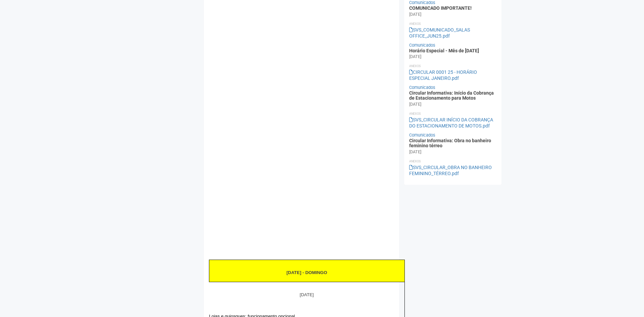 The image size is (644, 317). What do you see at coordinates (451, 95) in the screenshot?
I see `a: Circular Informativa: Início da Cobrança de Estacionamento para Motos` at bounding box center [451, 95].